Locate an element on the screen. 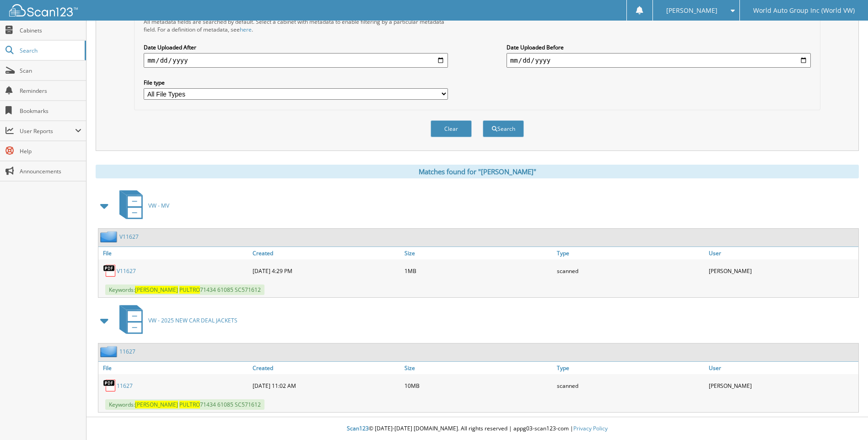 This screenshot has width=868, height=440. span: Cabinets is located at coordinates (50, 30).